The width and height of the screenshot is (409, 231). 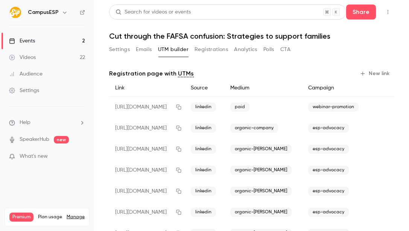 I want to click on a: SpeakerHub, so click(x=34, y=140).